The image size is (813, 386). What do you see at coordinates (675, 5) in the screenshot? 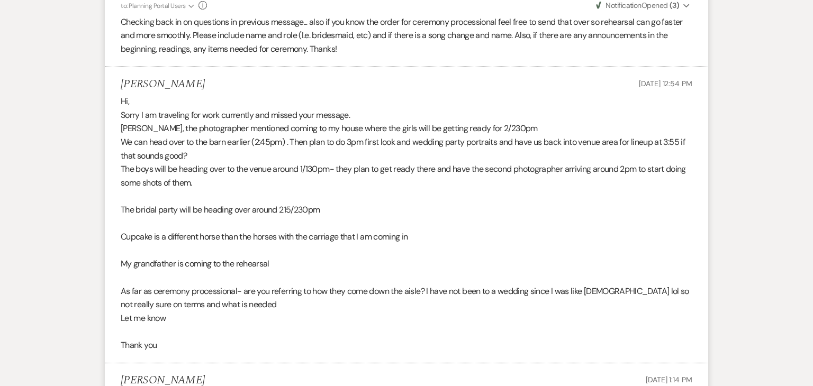
I see `strong: ( 3 )` at bounding box center [675, 5].